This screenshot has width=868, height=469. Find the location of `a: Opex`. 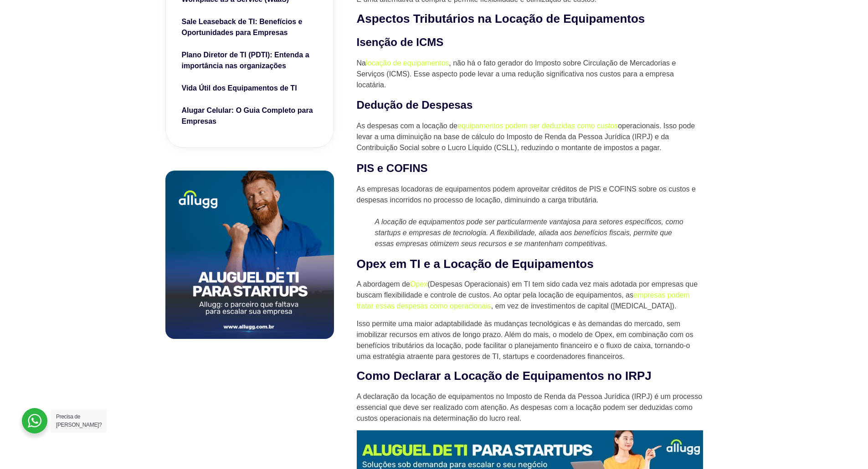

a: Opex is located at coordinates (418, 284).